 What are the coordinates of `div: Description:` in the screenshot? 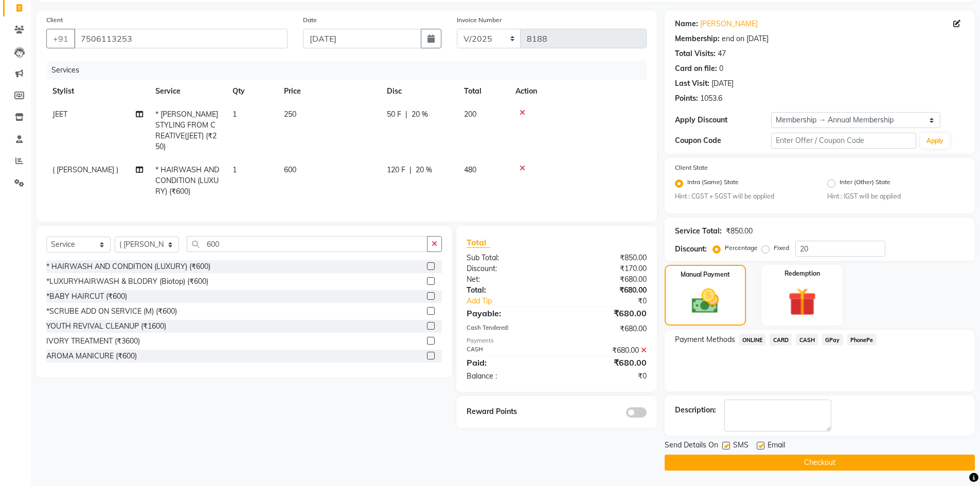 It's located at (695, 410).